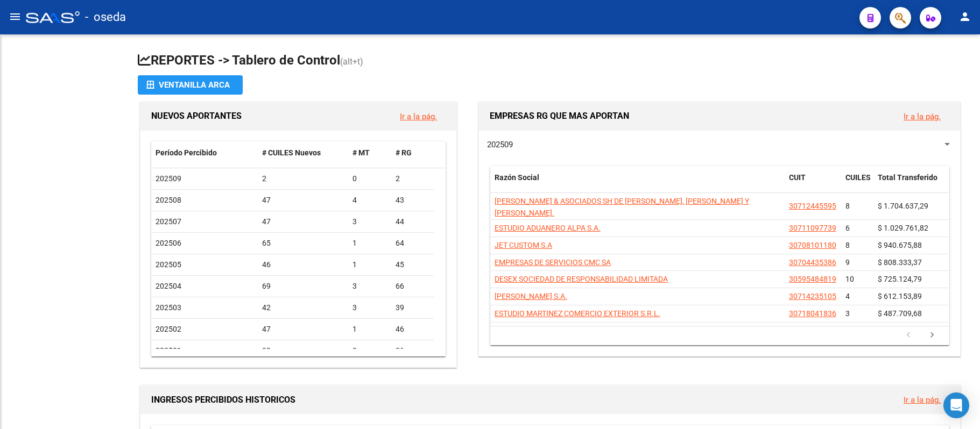  Describe the element at coordinates (413, 286) in the screenshot. I see `div: 66` at that location.